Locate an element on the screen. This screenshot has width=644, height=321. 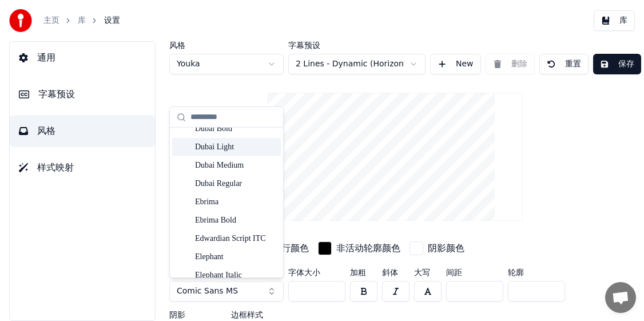
span: 字幕预设 is located at coordinates (56, 95).